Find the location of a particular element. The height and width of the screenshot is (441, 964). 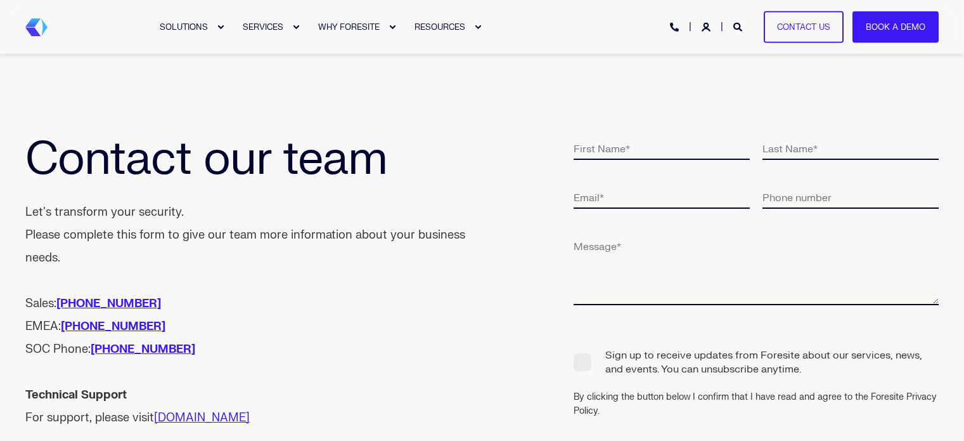

span: RESOURCES is located at coordinates (440, 27).